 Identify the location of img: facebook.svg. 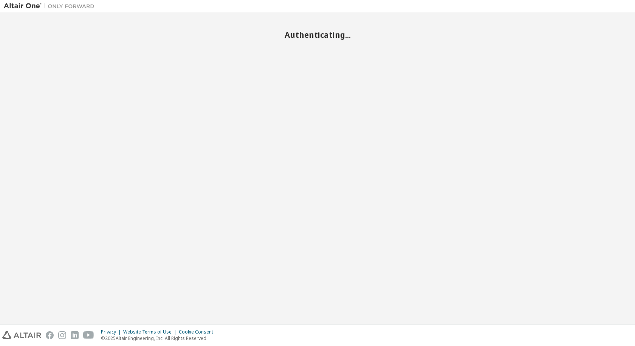
(50, 335).